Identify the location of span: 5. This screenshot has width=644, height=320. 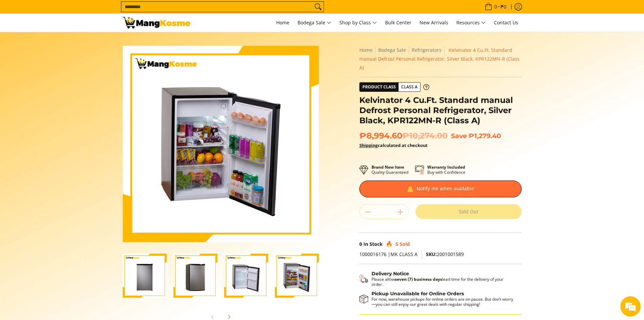
(397, 244).